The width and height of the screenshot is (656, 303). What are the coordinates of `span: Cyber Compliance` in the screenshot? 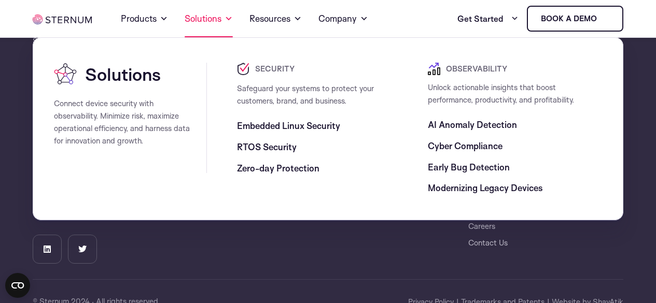 It's located at (465, 146).